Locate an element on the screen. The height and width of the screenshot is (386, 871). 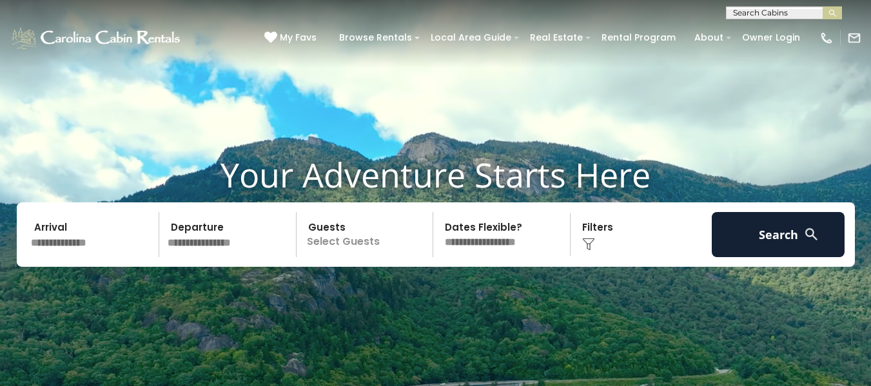
h1: Your Adventure Starts Here is located at coordinates (435, 175).